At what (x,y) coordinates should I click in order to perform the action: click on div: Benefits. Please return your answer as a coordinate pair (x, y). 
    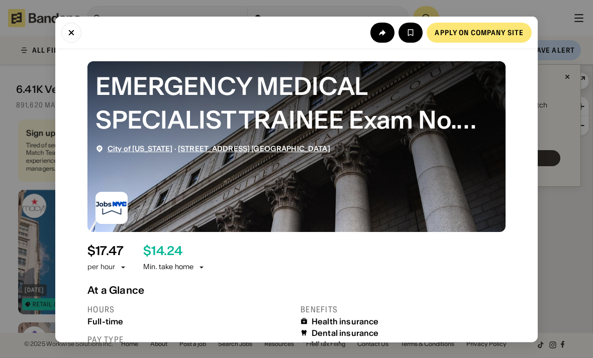
    Looking at the image, I should click on (403, 309).